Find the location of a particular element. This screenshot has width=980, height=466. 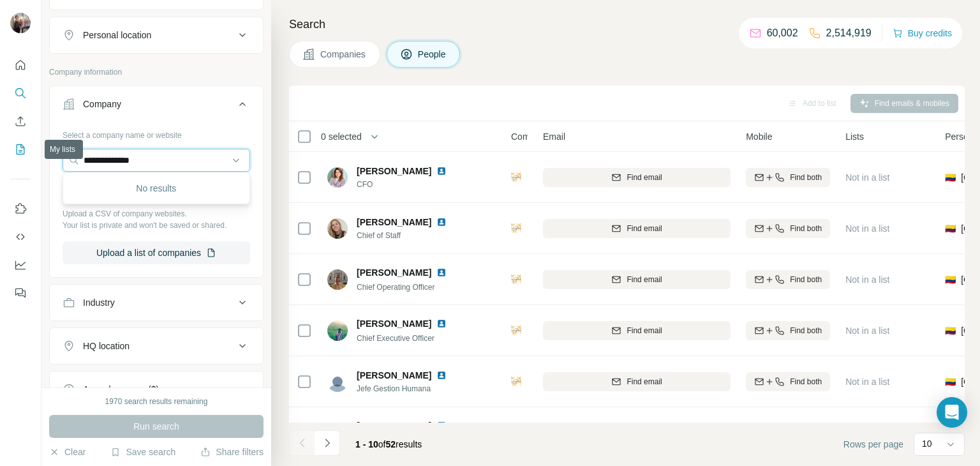

span: Chief of Staff is located at coordinates (410, 236).